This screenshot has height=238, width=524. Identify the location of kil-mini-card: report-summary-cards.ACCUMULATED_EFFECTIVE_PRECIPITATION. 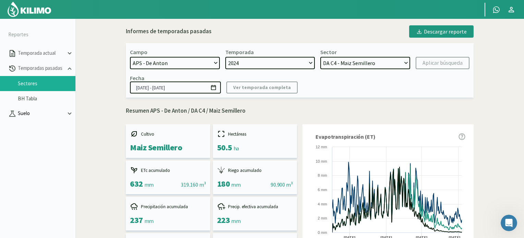
(255, 214).